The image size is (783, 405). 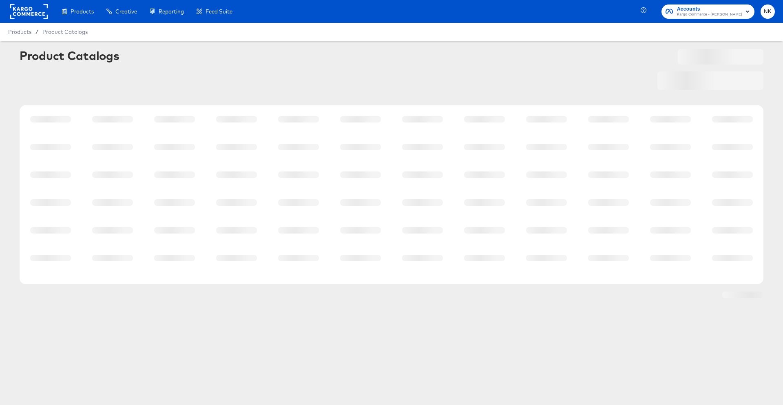 What do you see at coordinates (767, 11) in the screenshot?
I see `span: NK` at bounding box center [767, 11].